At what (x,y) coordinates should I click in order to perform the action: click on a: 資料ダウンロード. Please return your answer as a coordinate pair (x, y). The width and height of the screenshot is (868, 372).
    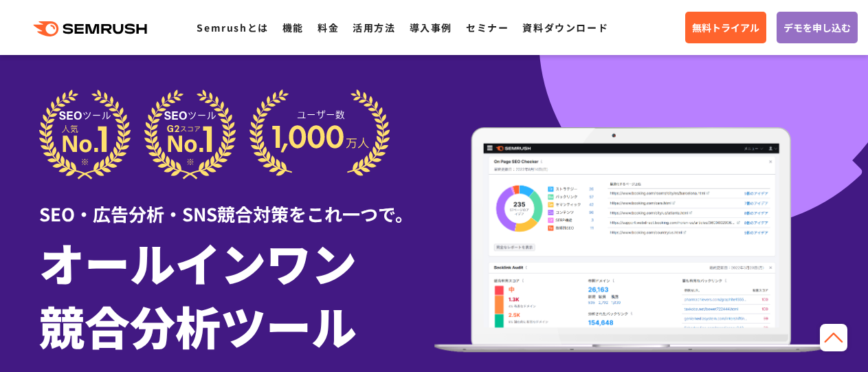
    Looking at the image, I should click on (564, 28).